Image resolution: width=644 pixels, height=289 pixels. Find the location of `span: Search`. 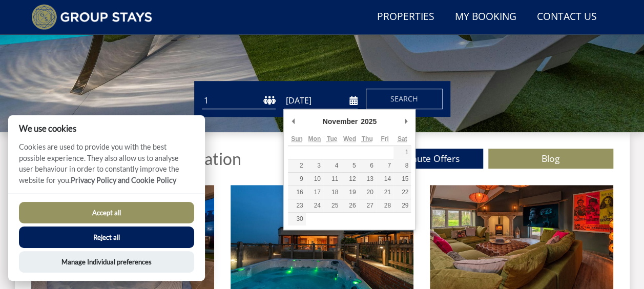

span: Search is located at coordinates (405, 98).